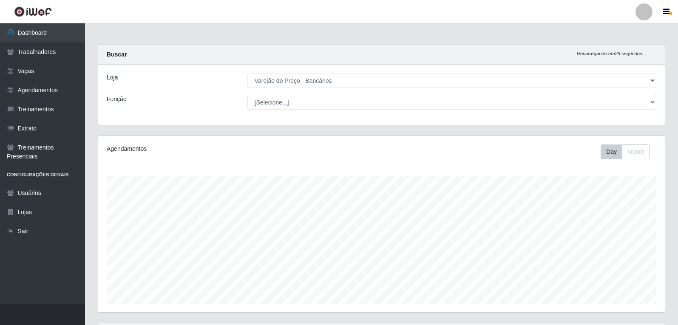  I want to click on button: Day, so click(611, 152).